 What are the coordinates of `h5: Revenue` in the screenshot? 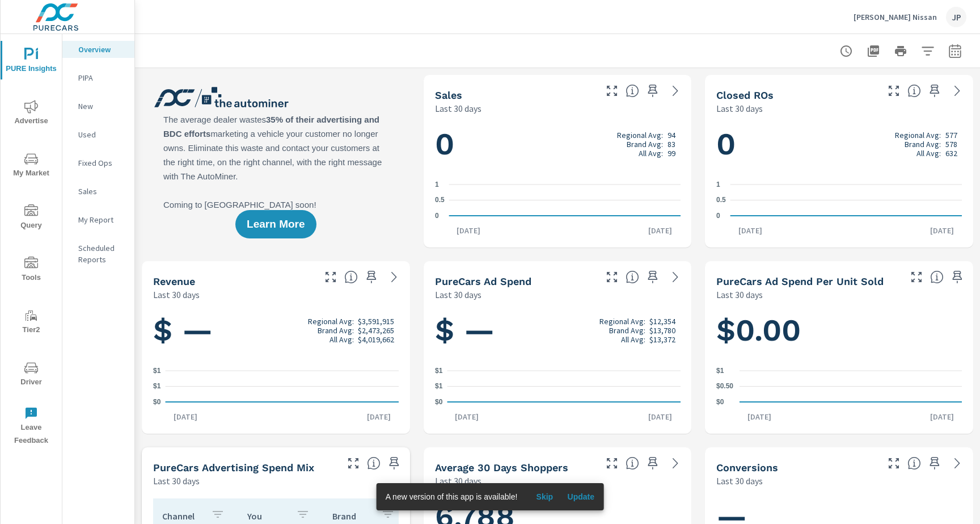 It's located at (175, 281).